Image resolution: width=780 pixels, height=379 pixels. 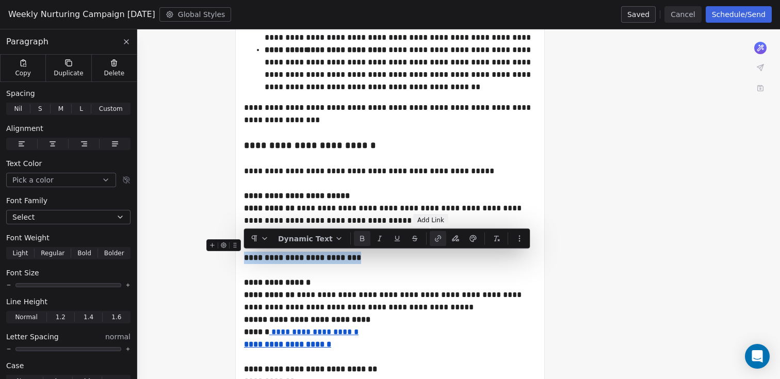 What do you see at coordinates (53, 253) in the screenshot?
I see `span: Regular` at bounding box center [53, 253].